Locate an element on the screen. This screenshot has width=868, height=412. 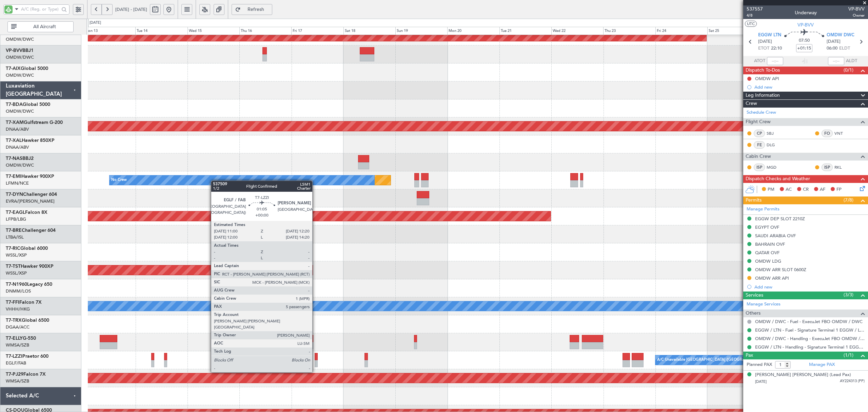
div: Mon 20 is located at coordinates (473, 31).